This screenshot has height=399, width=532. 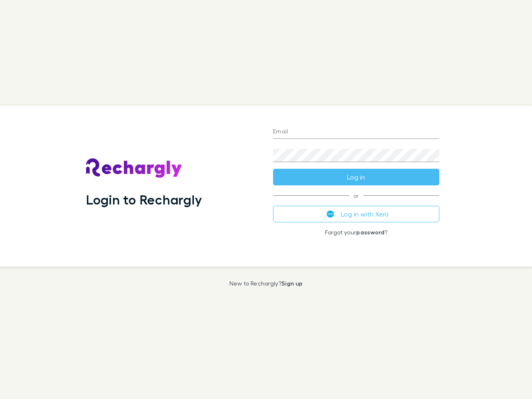 What do you see at coordinates (134, 169) in the screenshot?
I see `img: Rechargly's Logo` at bounding box center [134, 169].